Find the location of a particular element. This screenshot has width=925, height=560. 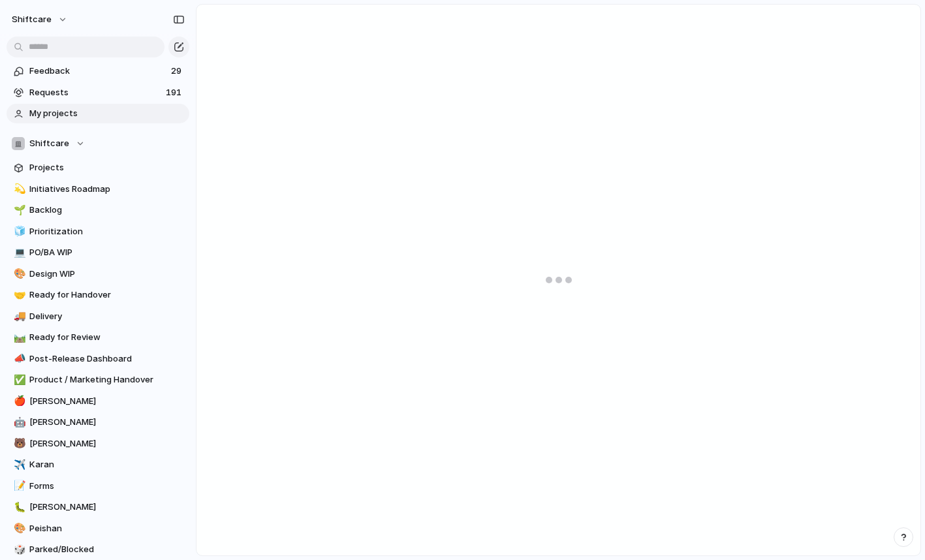

span: Prioritization is located at coordinates (107, 232).